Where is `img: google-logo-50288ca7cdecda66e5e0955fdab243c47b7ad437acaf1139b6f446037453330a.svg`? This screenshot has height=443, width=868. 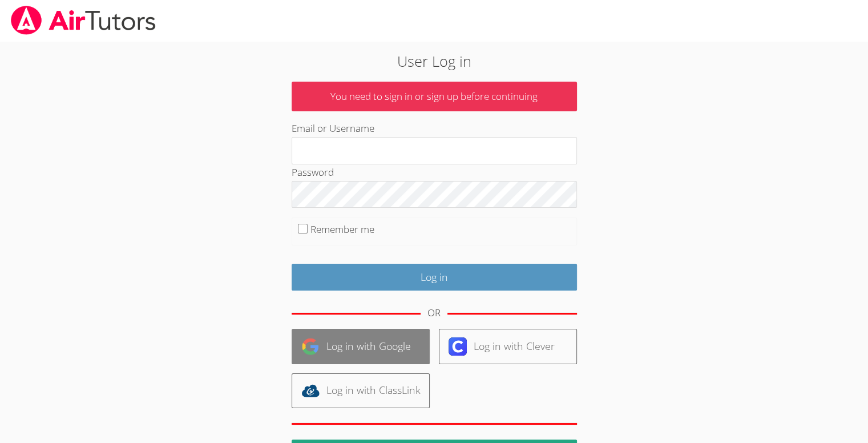 img: google-logo-50288ca7cdecda66e5e0955fdab243c47b7ad437acaf1139b6f446037453330a.svg is located at coordinates (310, 347).